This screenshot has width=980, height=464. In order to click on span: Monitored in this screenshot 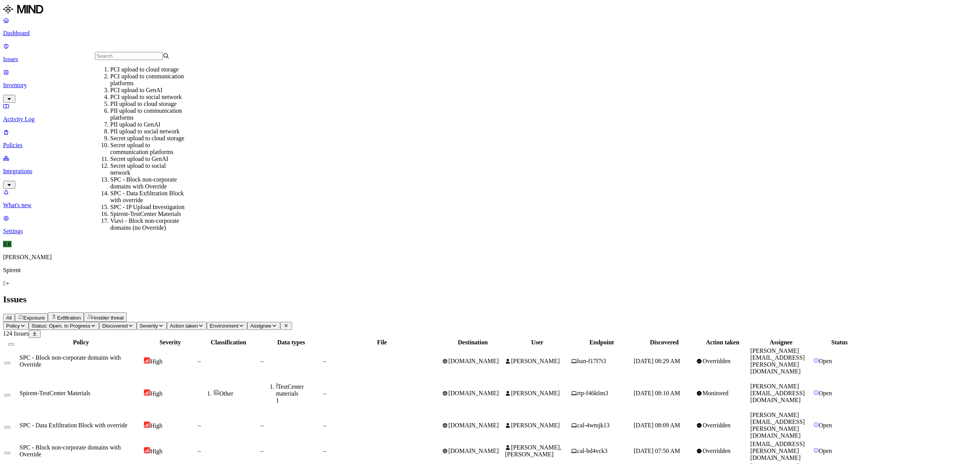, I will do `click(715, 394)`.